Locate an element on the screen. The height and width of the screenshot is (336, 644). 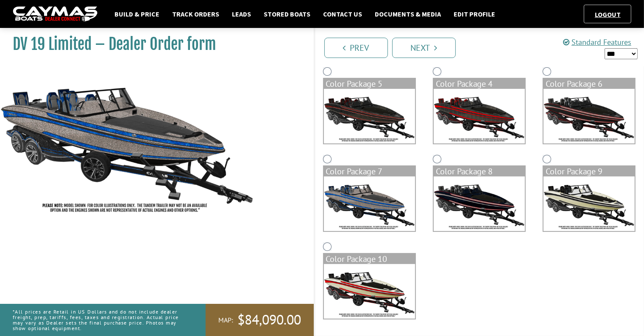
a: Logout is located at coordinates (607, 14).